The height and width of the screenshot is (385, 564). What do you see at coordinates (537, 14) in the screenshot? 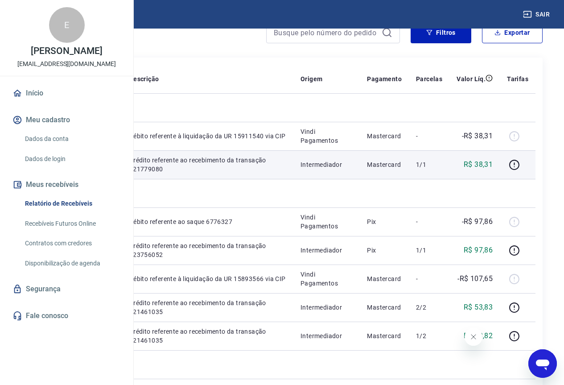
I see `button: Sair` at bounding box center [537, 14].